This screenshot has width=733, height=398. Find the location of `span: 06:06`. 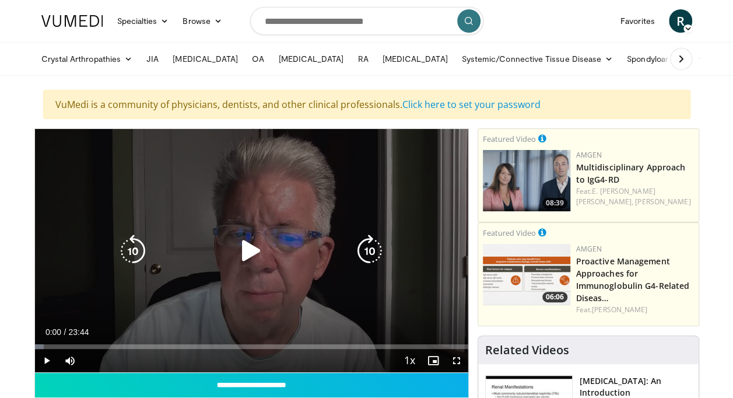

span: 06:06 is located at coordinates (554, 297).